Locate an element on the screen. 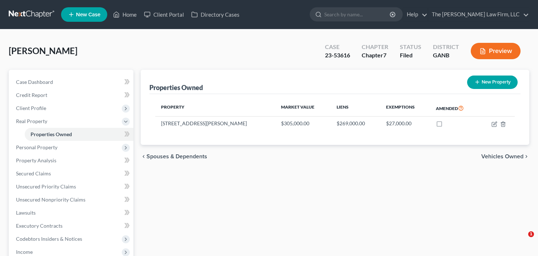  span: Unsecured Nonpriority Claims is located at coordinates (51, 200).